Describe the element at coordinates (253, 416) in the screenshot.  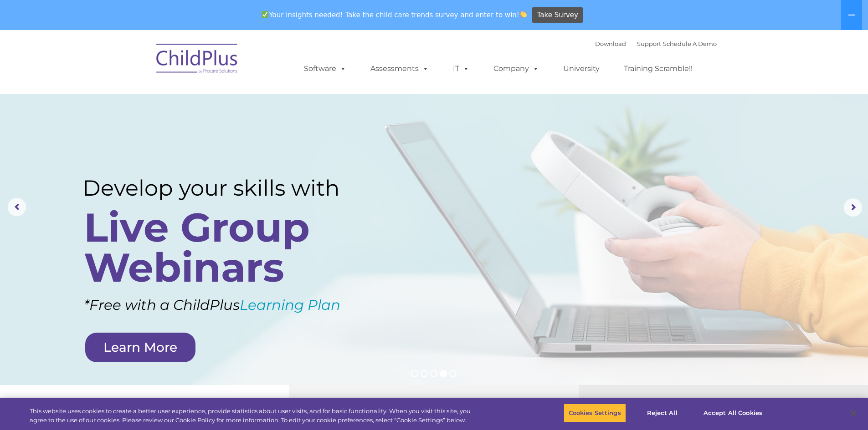
I see `div: This website uses cookies to create a better user experience, provide statistics about user visit...` at that location.